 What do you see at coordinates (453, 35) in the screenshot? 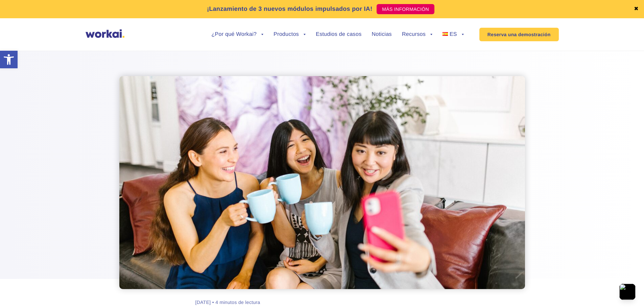
I see `a: ES` at bounding box center [453, 35].